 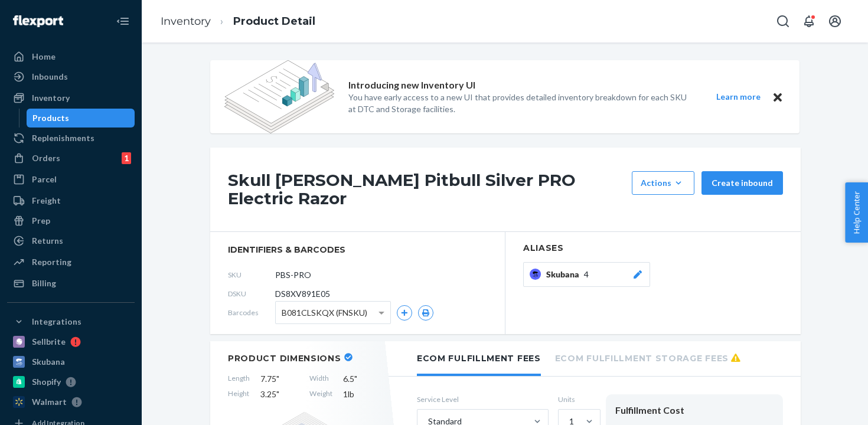 I want to click on span: Support, so click(x=46, y=13).